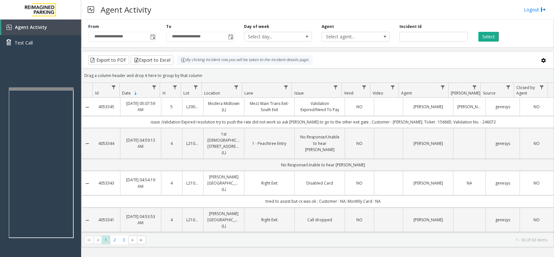 The image size is (554, 257). What do you see at coordinates (124, 239) in the screenshot?
I see `span: Page 3` at bounding box center [124, 239].